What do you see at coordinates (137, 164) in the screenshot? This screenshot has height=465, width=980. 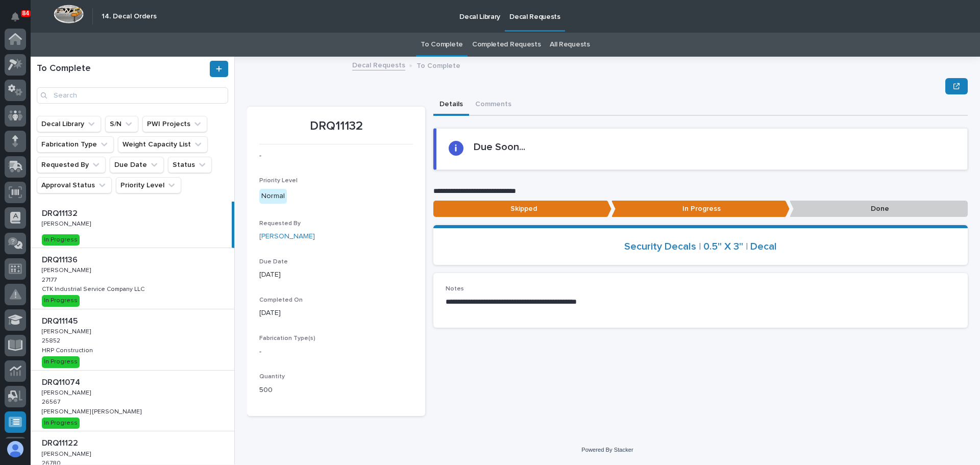 I see `button: Due Date` at bounding box center [137, 164].